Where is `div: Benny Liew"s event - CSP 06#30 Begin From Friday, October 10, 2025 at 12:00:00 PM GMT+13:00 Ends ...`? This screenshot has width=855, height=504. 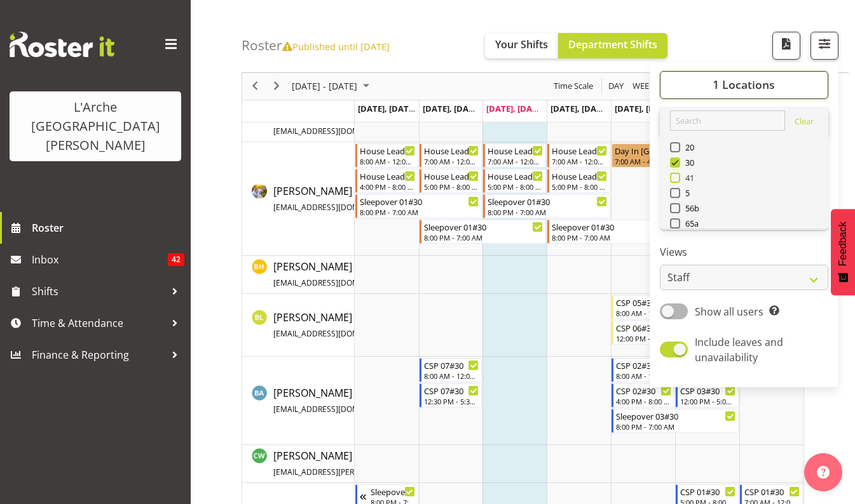
div: Benny Liew"s event - CSP 06#30 Begin From Friday, October 10, 2025 at 12:00:00 PM GMT+13:00 Ends ... is located at coordinates (643, 333).